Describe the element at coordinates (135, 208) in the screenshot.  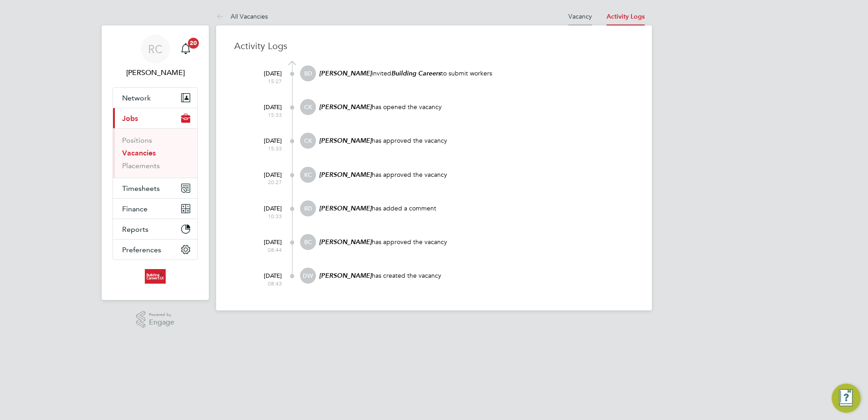
I see `span: Finance` at that location.